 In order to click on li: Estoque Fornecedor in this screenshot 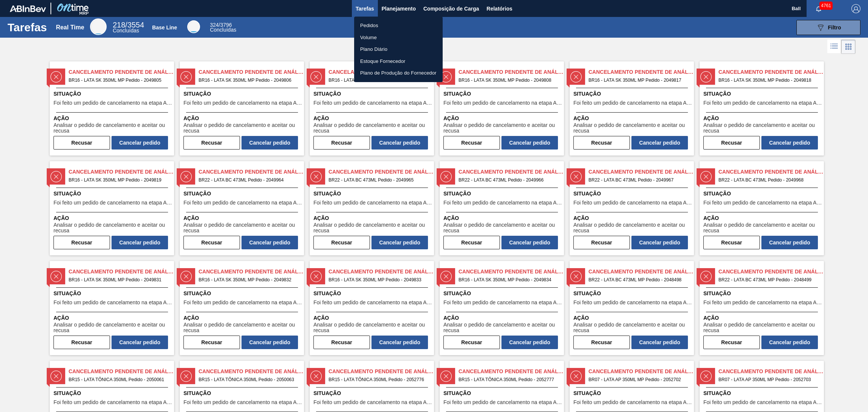, I will do `click(398, 61)`.